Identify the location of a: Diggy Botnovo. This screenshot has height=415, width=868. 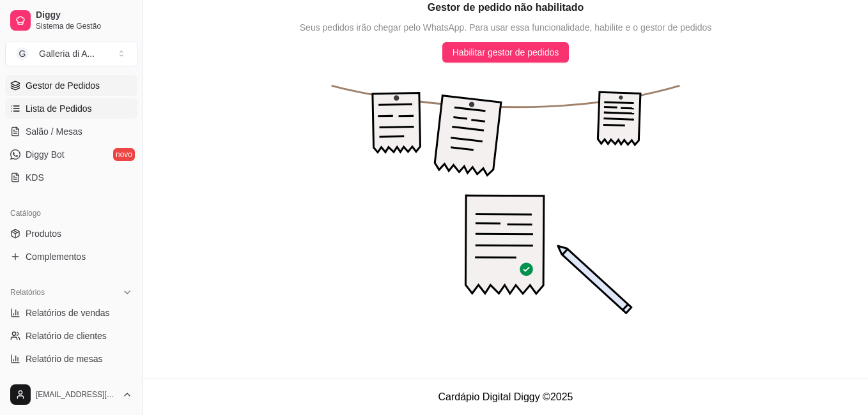
(71, 155).